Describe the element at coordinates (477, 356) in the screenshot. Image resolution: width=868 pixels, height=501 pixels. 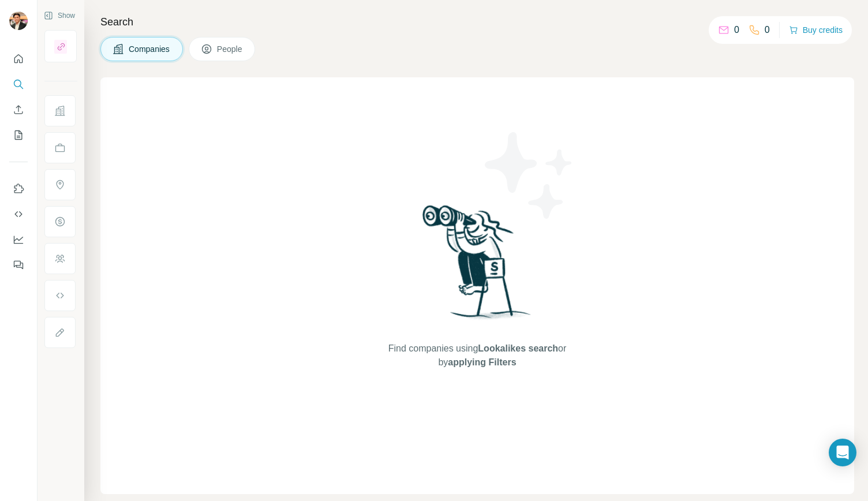
I see `span: Find companies using or by` at that location.